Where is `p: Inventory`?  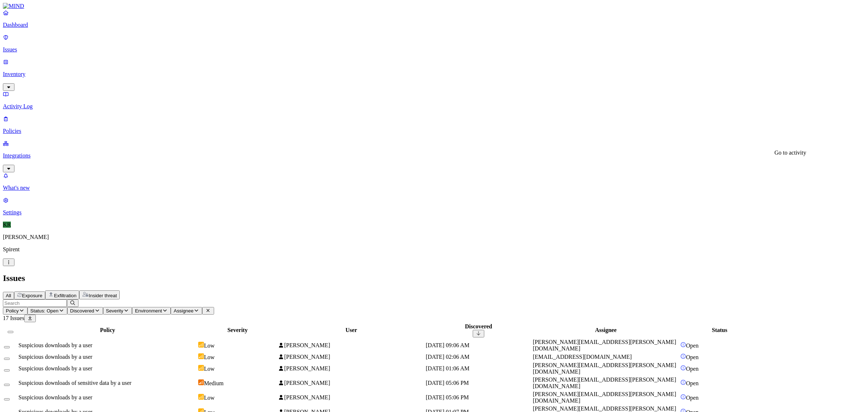 p: Inventory is located at coordinates (434, 74).